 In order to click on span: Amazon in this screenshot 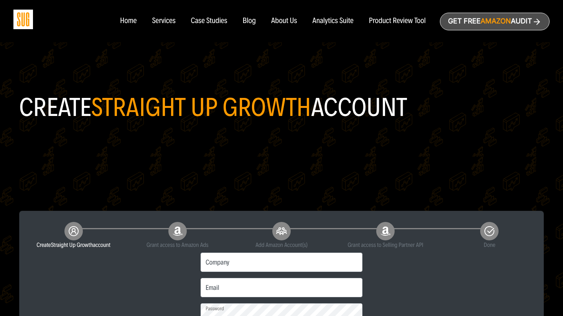, I will do `click(496, 21)`.